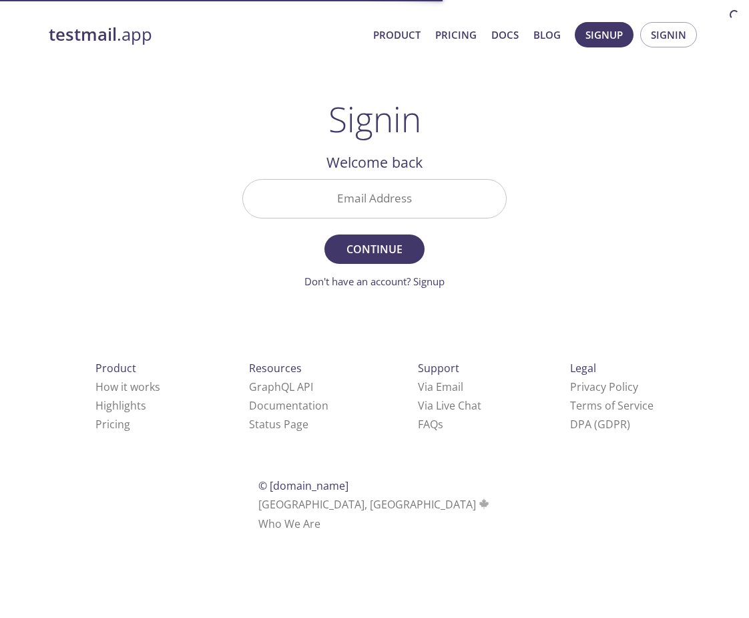 Image resolution: width=749 pixels, height=618 pixels. What do you see at coordinates (279, 424) in the screenshot?
I see `a: Status Page` at bounding box center [279, 424].